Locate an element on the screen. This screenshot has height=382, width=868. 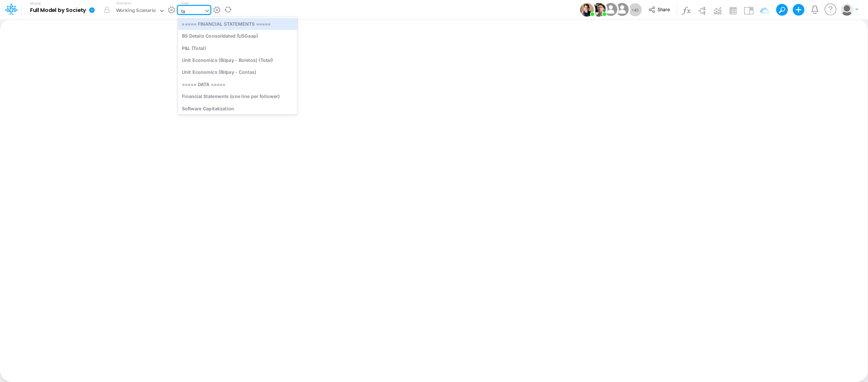
div: Unit Economics (Bilpay - Contas) is located at coordinates (238, 72).